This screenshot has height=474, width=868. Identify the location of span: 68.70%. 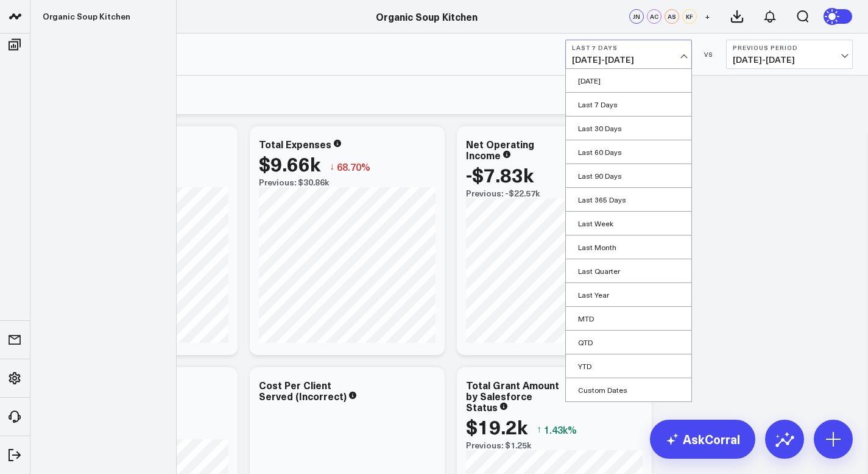
(353, 166).